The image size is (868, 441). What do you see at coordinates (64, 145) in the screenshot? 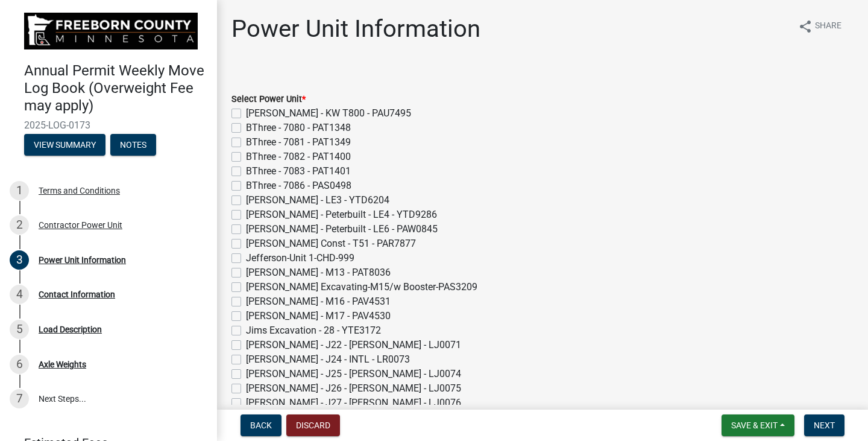
I see `wm-modal-confirm: Summary` at bounding box center [64, 145].